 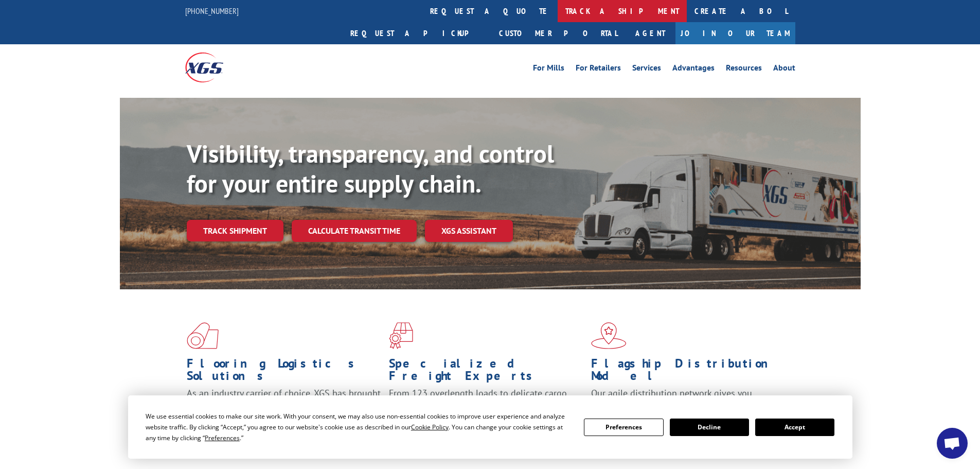 What do you see at coordinates (284, 372) in the screenshot?
I see `h1: Flooring Logistics Solutions` at bounding box center [284, 372].